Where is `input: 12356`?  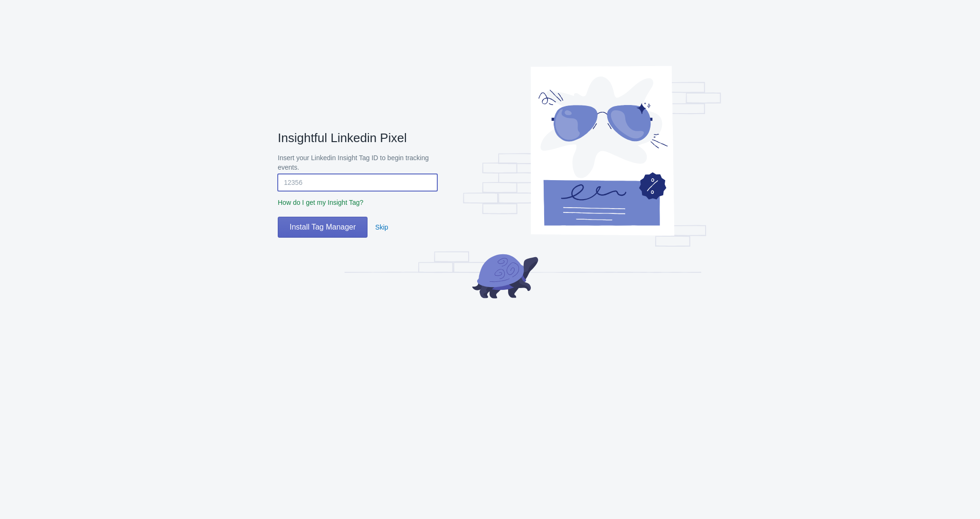
input: 12356 is located at coordinates (357, 182).